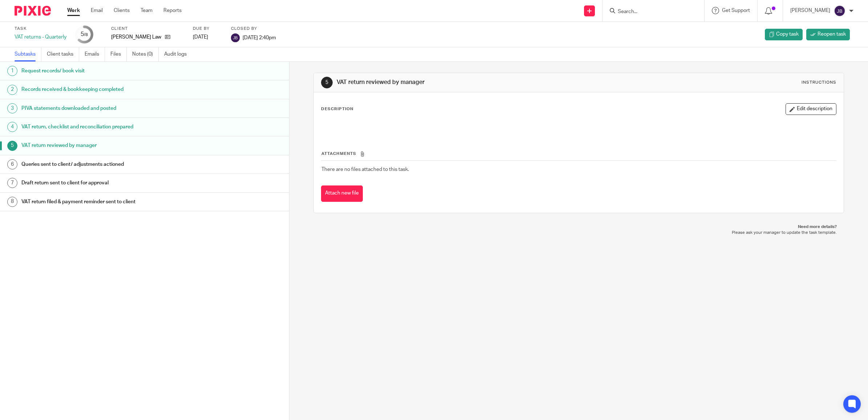  Describe the element at coordinates (12, 202) in the screenshot. I see `div: 8` at that location.